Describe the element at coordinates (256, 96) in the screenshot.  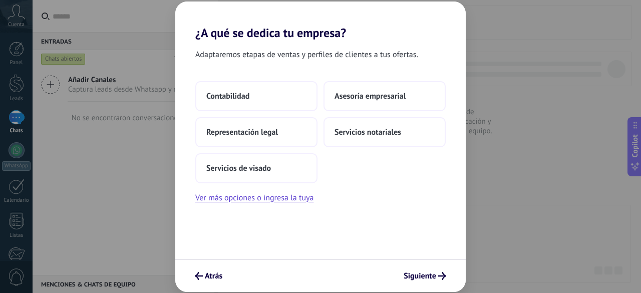
I see `button: Contabilidad` at that location.